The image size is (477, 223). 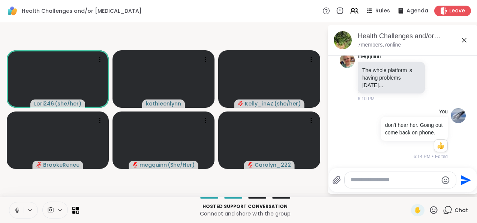 I want to click on p: 7 members, 7 online, so click(x=379, y=45).